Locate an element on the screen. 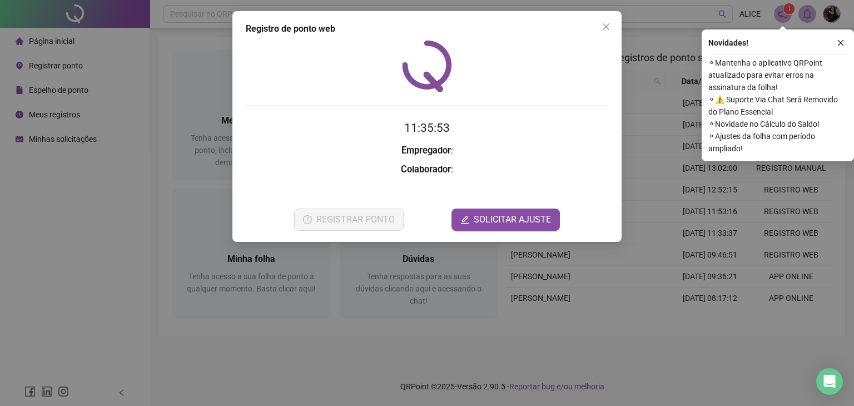  div: Open Intercom Messenger is located at coordinates (829, 381).